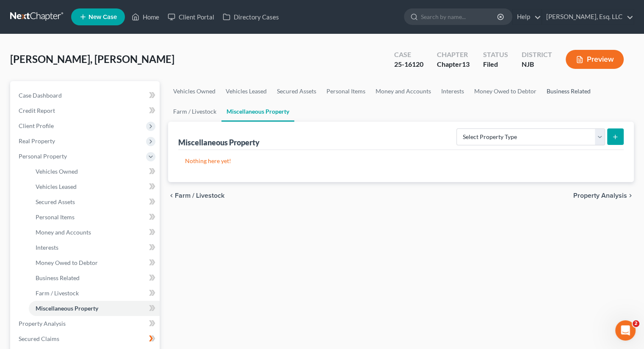 This screenshot has height=349, width=644. Describe the element at coordinates (43, 156) in the screenshot. I see `span: Personal Property` at that location.